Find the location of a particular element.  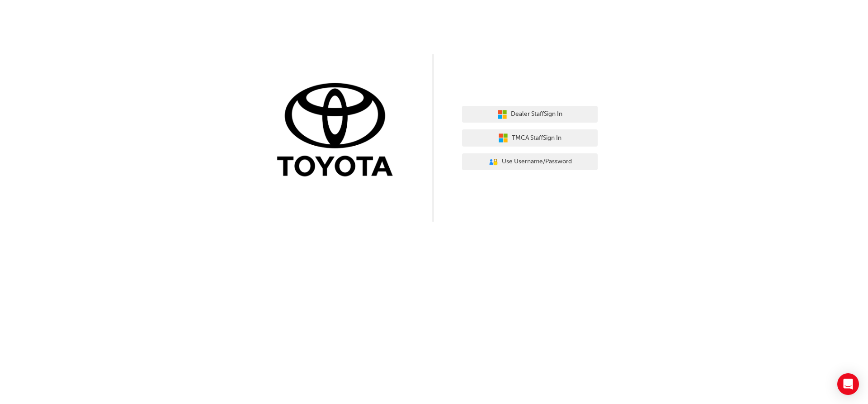

button: TMCA StaffSign In is located at coordinates (530, 138).